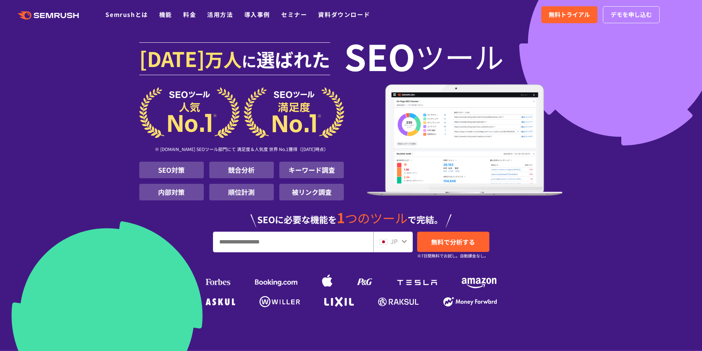  Describe the element at coordinates (453, 242) in the screenshot. I see `span: 無料で分析する` at that location.